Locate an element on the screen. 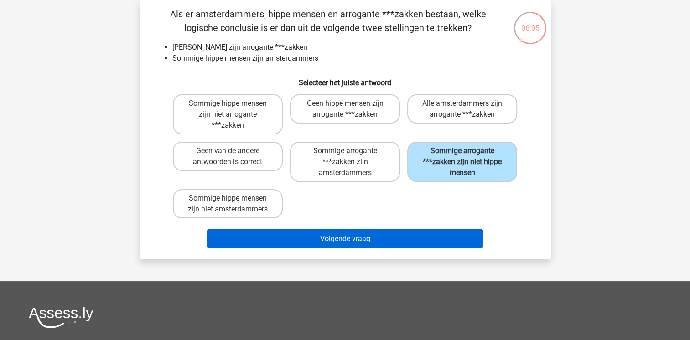  label: Geen van de andere antwoorden is correct is located at coordinates (228, 156).